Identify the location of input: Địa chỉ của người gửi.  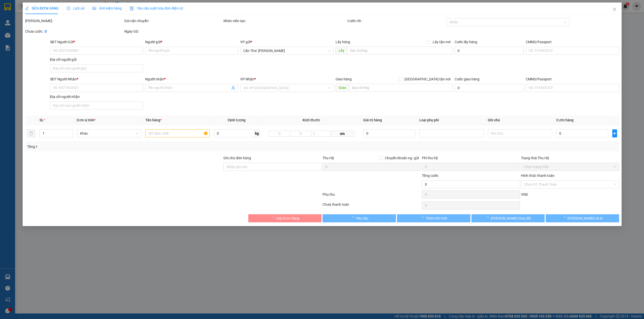
(96, 68).